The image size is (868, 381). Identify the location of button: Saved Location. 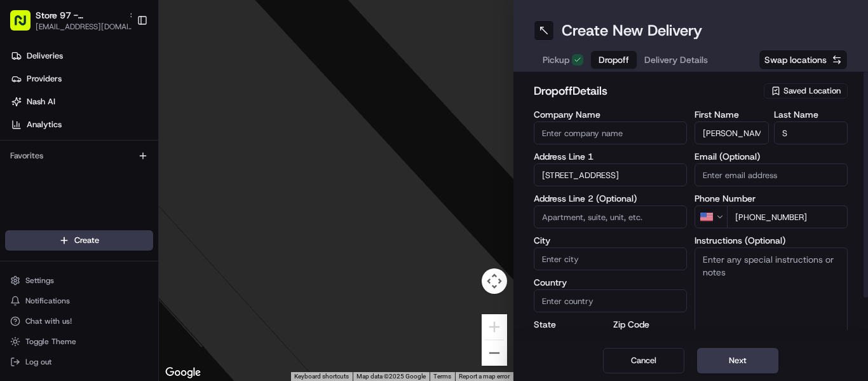
(806, 91).